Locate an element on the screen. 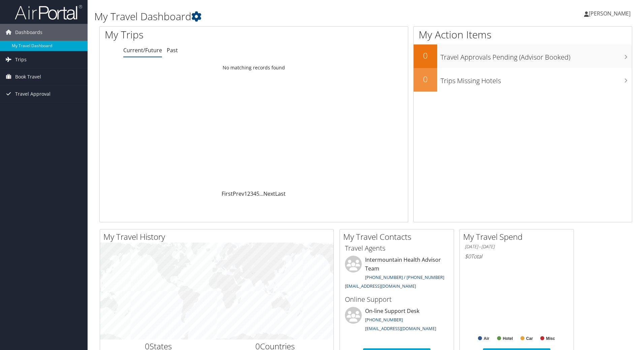 This screenshot has height=350, width=644. span: Travel Approval is located at coordinates (33, 94).